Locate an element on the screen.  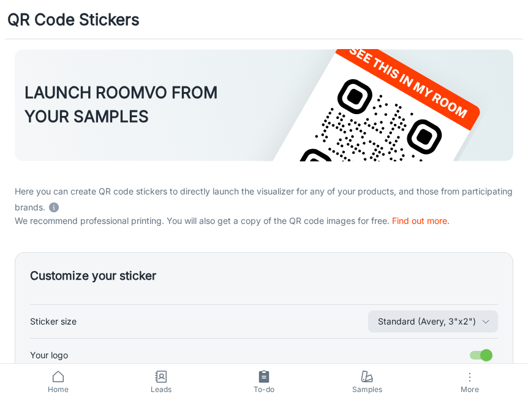
span: Leads is located at coordinates (161, 389).